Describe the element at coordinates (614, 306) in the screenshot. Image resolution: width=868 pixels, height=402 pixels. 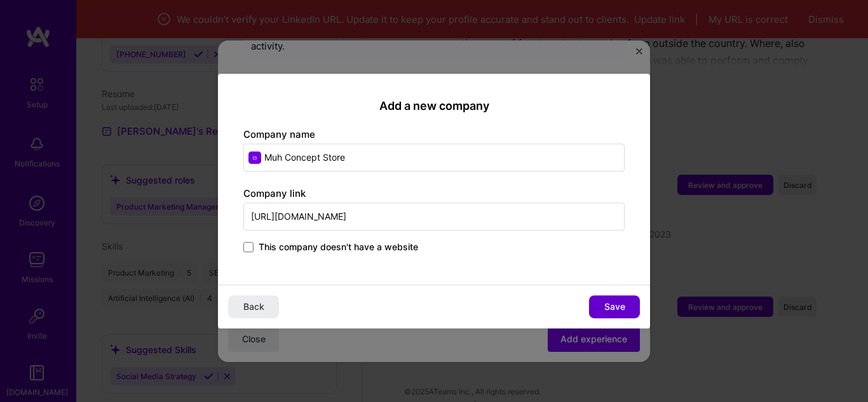
I see `button: Save` at that location.